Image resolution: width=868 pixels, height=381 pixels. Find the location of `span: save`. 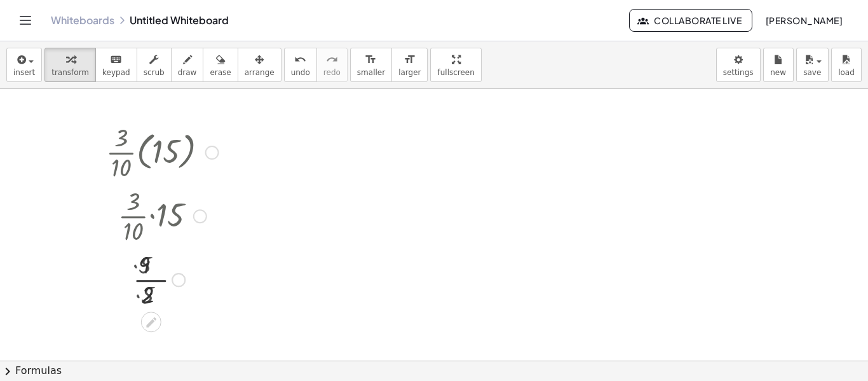

span: save is located at coordinates (812, 73).